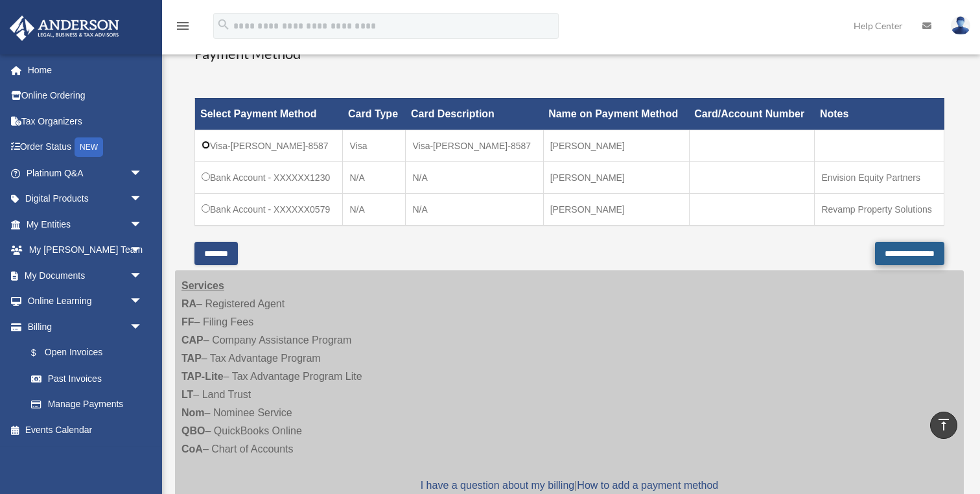 This screenshot has height=494, width=980. I want to click on strong: TAP, so click(191, 358).